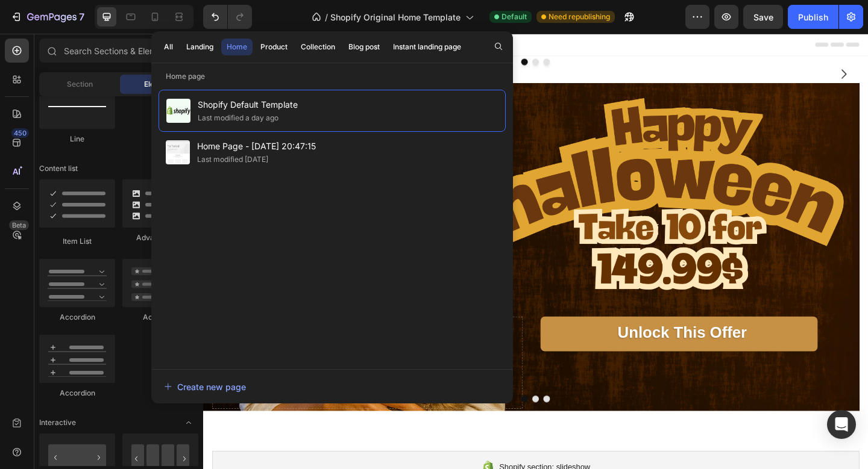  Describe the element at coordinates (763, 17) in the screenshot. I see `span: Save` at that location.